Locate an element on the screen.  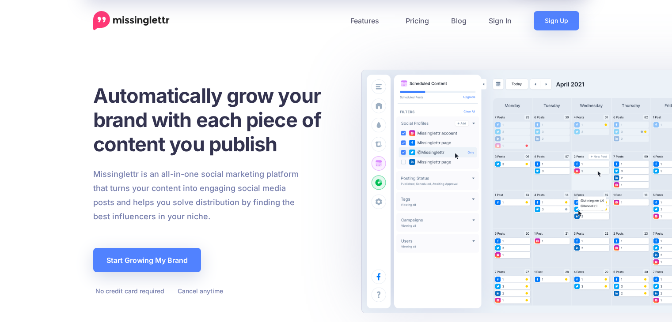
a: Pricing is located at coordinates (417, 21).